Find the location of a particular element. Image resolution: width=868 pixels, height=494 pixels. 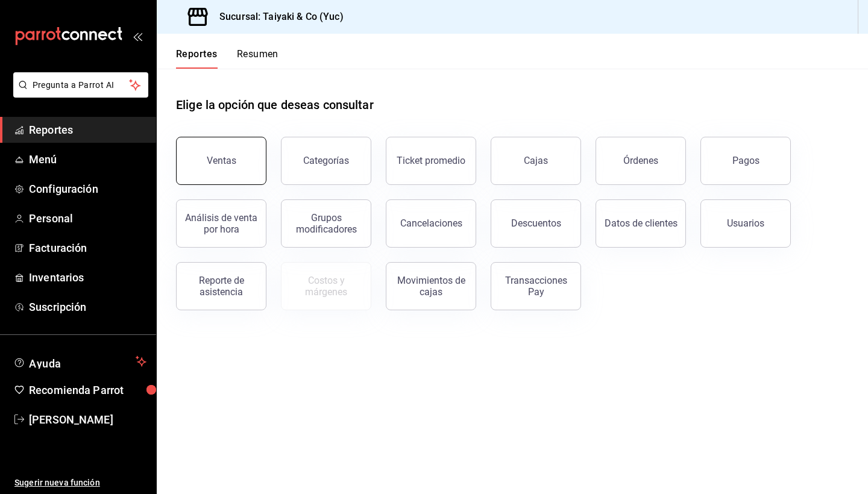

span: Inventarios is located at coordinates (87, 277).